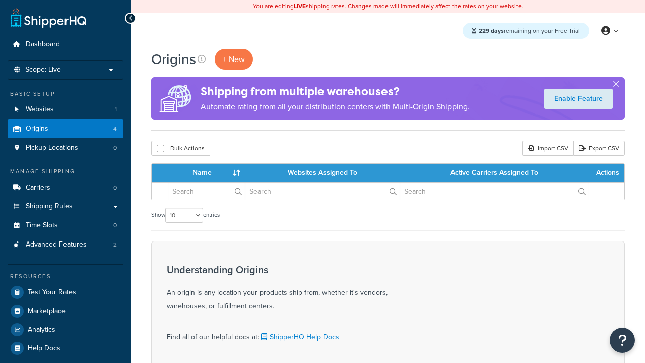  Describe the element at coordinates (65, 329) in the screenshot. I see `li: Analytics` at that location.